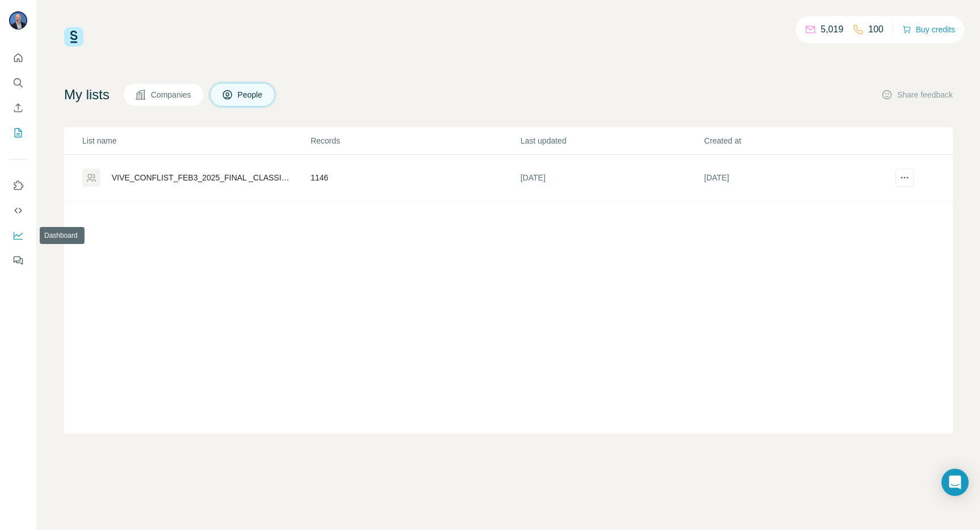 This screenshot has height=530, width=980. I want to click on td: 1146, so click(415, 177).